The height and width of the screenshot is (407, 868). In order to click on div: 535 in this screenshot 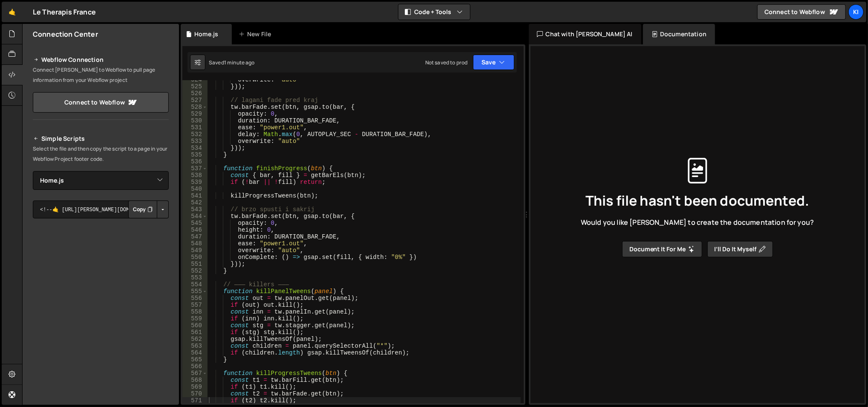, I will do `click(195, 155)`.